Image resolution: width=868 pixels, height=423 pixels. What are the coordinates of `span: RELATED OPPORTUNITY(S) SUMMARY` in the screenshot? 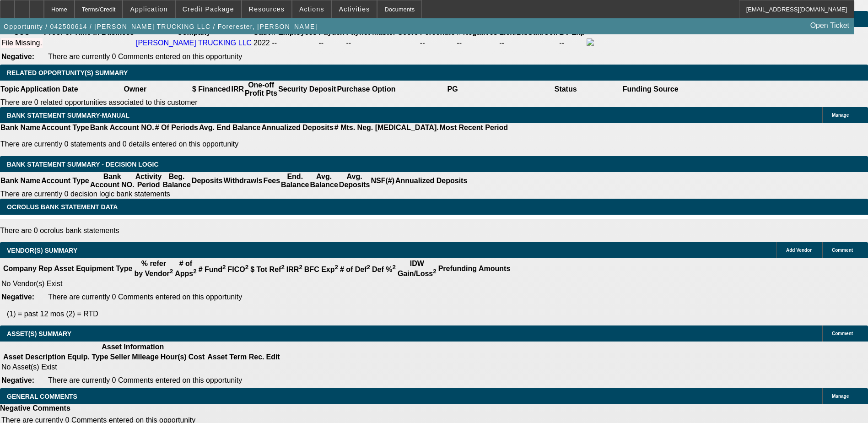 It's located at (67, 72).